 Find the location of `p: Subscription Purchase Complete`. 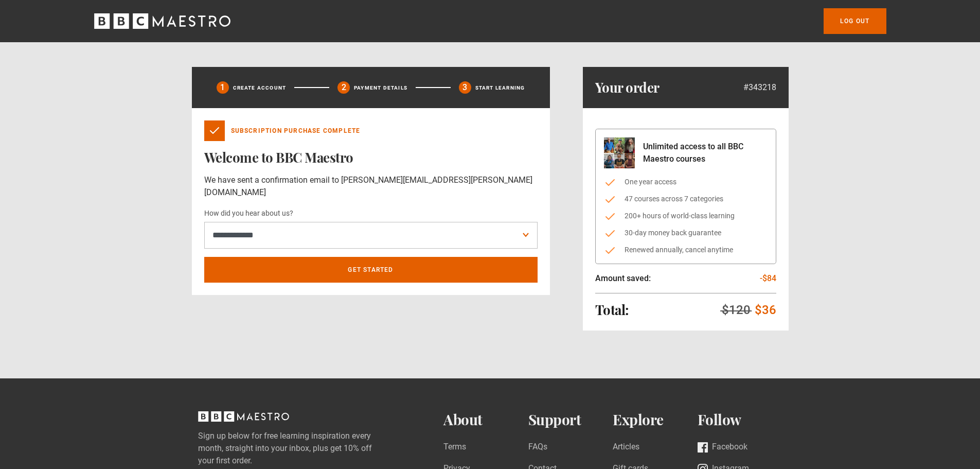

p: Subscription Purchase Complete is located at coordinates (296, 131).